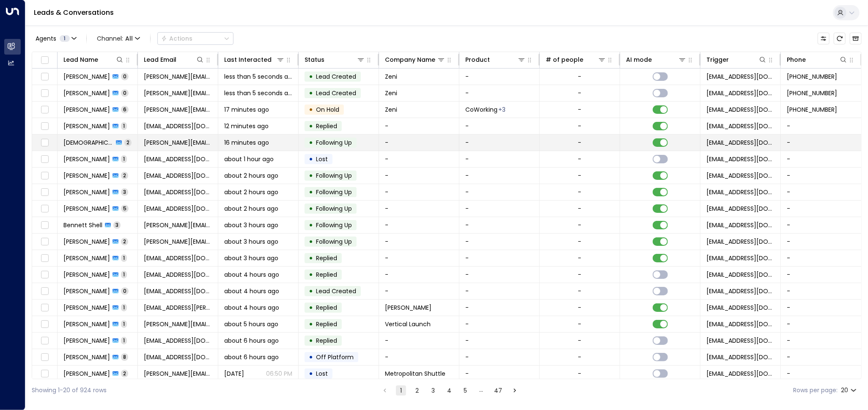 The image size is (868, 410). What do you see at coordinates (74, 12) in the screenshot?
I see `a: Leads & Conversations` at bounding box center [74, 12].